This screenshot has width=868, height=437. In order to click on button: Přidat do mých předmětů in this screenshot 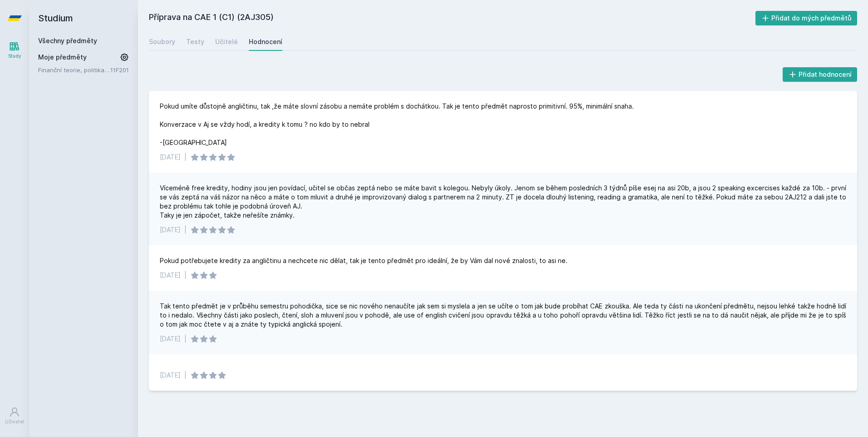, I will do `click(806, 19)`.